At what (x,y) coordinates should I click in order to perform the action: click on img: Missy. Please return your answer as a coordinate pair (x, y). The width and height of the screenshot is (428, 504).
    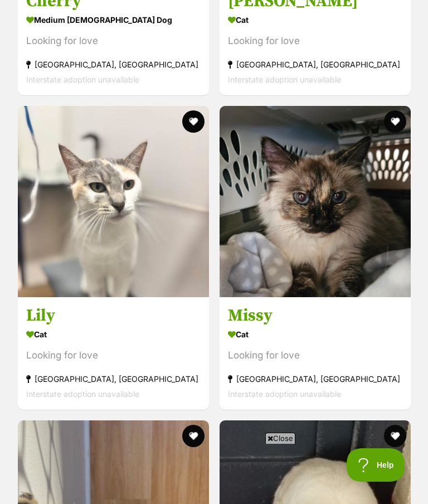
    Looking at the image, I should click on (315, 201).